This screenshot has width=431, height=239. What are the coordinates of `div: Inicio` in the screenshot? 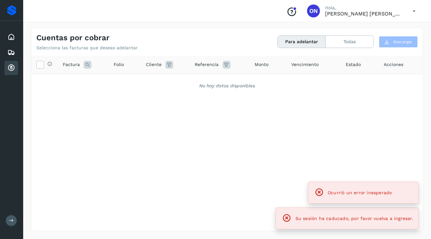 It's located at (11, 37).